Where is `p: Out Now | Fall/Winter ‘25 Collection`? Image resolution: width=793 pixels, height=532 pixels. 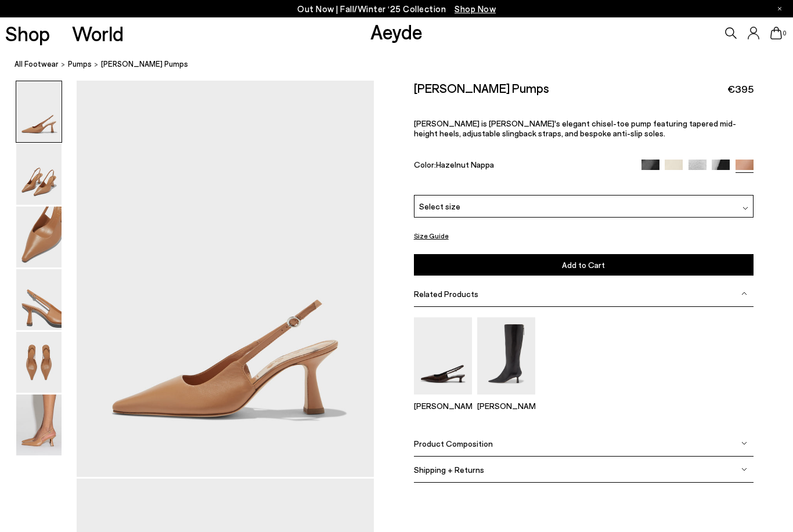 p: Out Now | Fall/Winter ‘25 Collection is located at coordinates (396, 9).